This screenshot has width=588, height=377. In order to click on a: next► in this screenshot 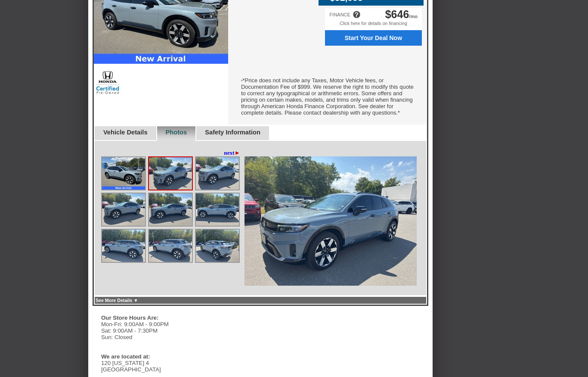, I will do `click(232, 153)`.